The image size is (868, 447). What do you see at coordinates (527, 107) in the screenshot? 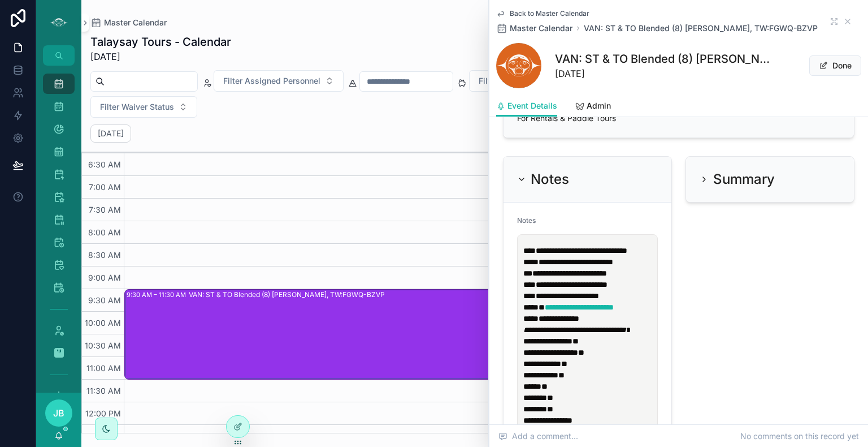
I see `a: Event Details` at bounding box center [527, 107].